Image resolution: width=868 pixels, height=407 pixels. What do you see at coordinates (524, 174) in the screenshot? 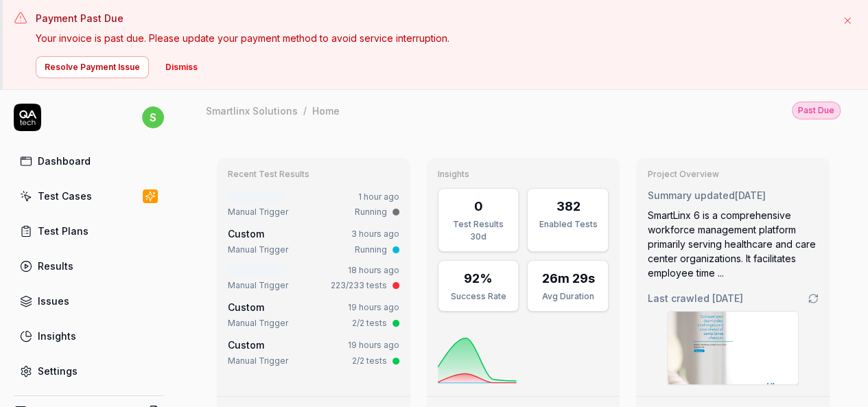
I see `h3: Insights` at bounding box center [524, 174].